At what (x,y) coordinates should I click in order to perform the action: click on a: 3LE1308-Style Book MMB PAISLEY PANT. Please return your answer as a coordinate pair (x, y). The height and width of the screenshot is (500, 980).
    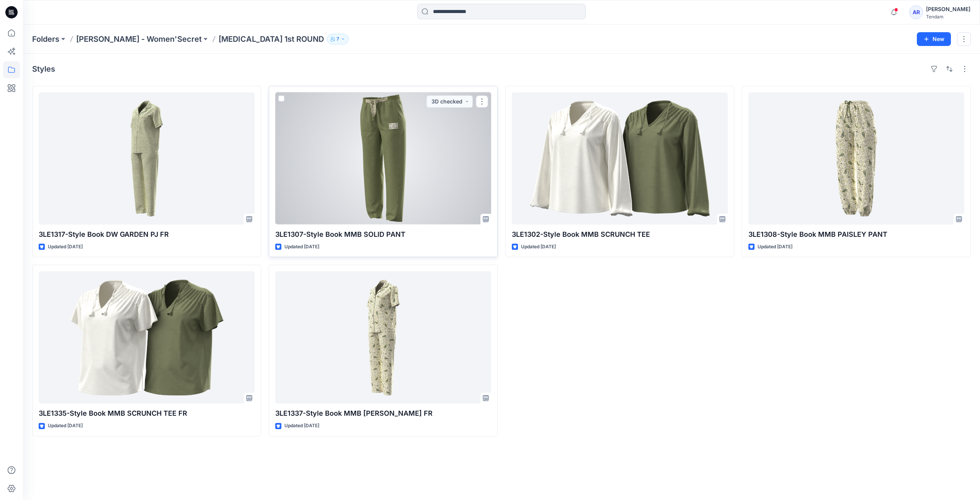
    Looking at the image, I should click on (856, 158).